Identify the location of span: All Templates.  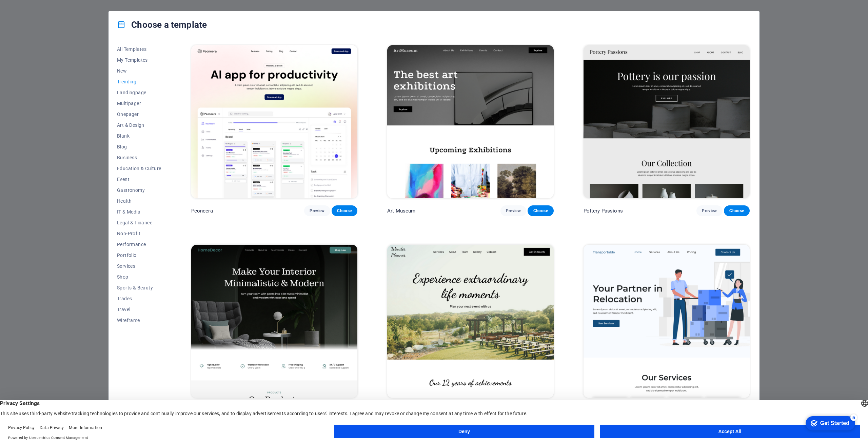
(139, 49).